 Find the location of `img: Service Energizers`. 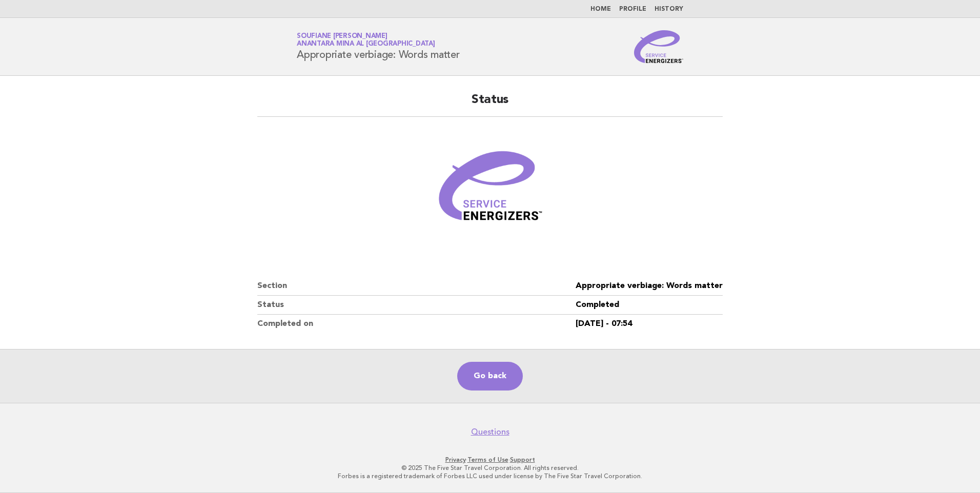

img: Service Energizers is located at coordinates (659, 47).